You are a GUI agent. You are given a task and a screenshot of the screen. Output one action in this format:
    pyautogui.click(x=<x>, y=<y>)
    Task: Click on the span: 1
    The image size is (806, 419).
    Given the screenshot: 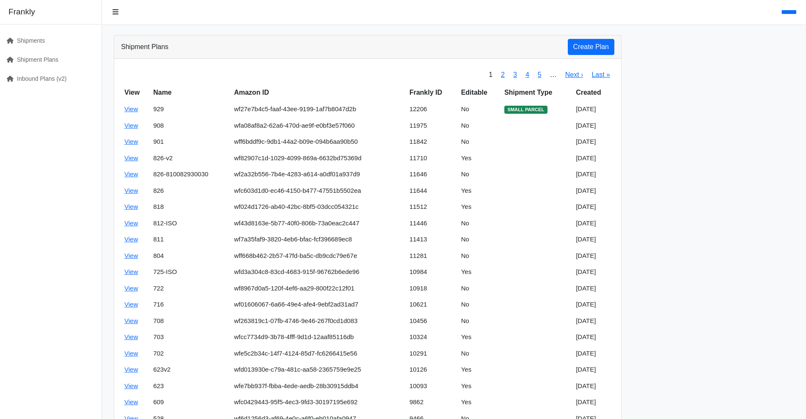 What is the action you would take?
    pyautogui.click(x=490, y=75)
    